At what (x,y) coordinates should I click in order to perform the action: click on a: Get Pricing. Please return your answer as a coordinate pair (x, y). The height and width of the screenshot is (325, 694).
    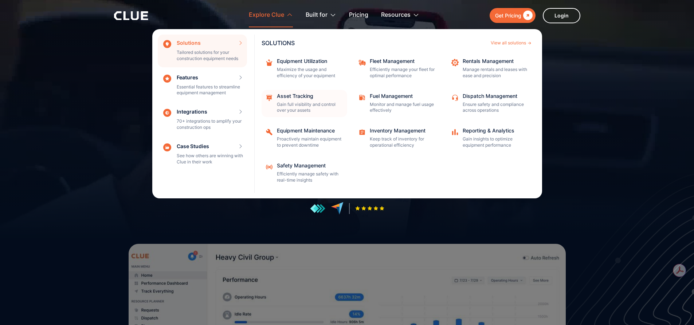
    Looking at the image, I should click on (513, 15).